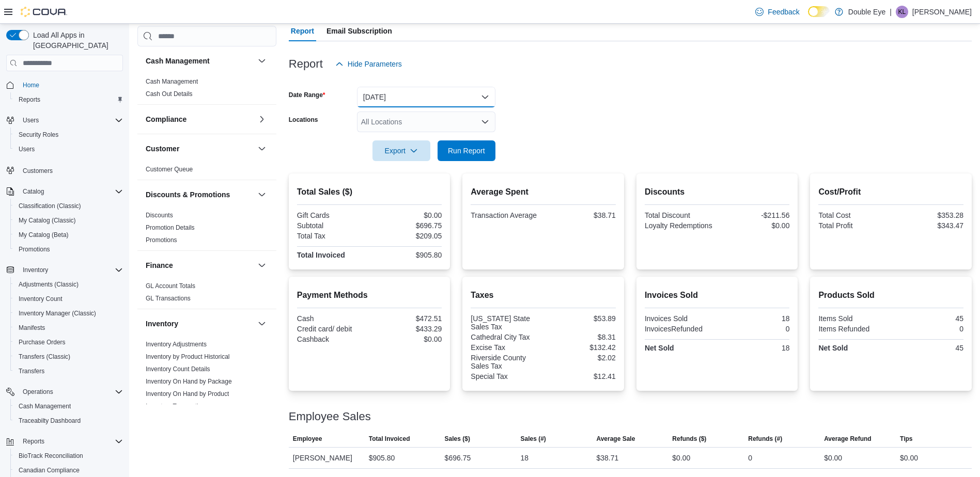  I want to click on span: My Catalog (Beta), so click(43, 235).